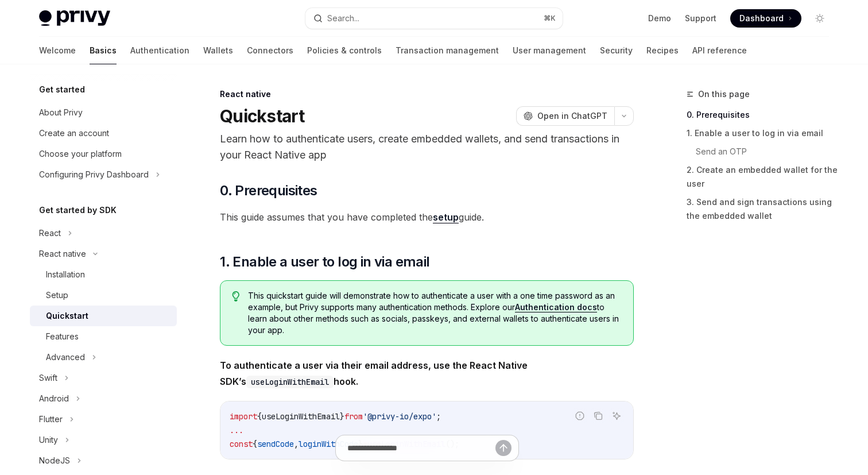  Describe the element at coordinates (301, 416) in the screenshot. I see `span: useLoginWithEmail` at that location.